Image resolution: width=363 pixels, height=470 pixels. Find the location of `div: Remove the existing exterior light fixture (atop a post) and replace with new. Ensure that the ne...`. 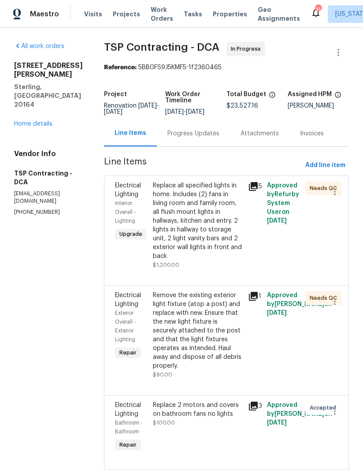

div: Remove the existing exterior light fixture (atop a post) and replace with new. Ensure that the ne... is located at coordinates (198, 331).